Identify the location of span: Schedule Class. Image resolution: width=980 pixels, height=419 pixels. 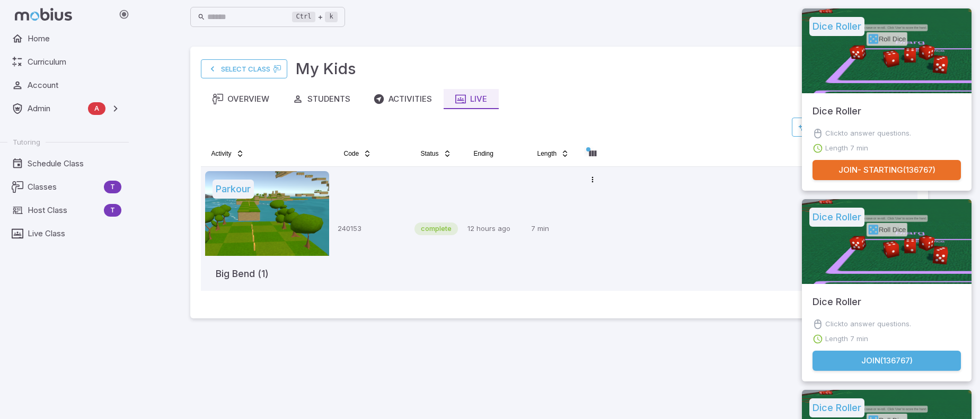
(74, 164).